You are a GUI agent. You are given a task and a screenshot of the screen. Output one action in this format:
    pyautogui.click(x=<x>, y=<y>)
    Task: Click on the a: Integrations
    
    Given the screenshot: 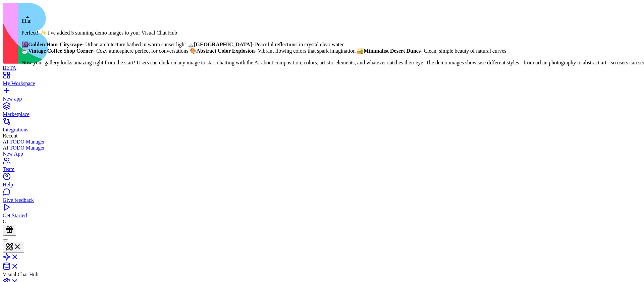 What is the action you would take?
    pyautogui.click(x=322, y=127)
    